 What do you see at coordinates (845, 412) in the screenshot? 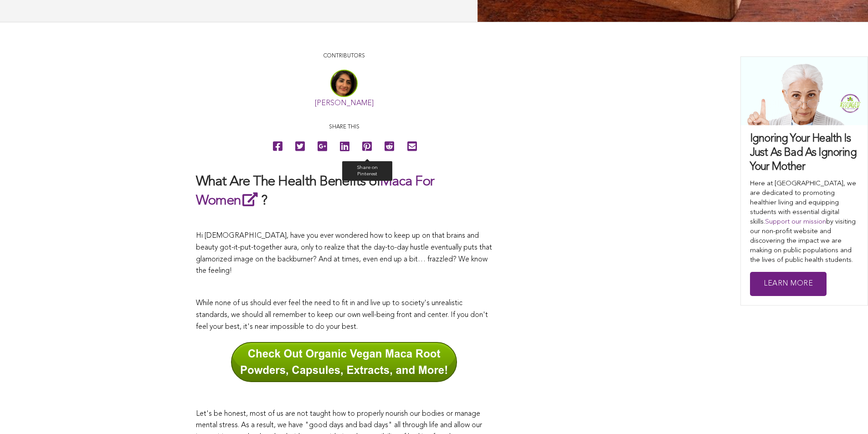
I see `div: Chat Widget` at bounding box center [845, 412].